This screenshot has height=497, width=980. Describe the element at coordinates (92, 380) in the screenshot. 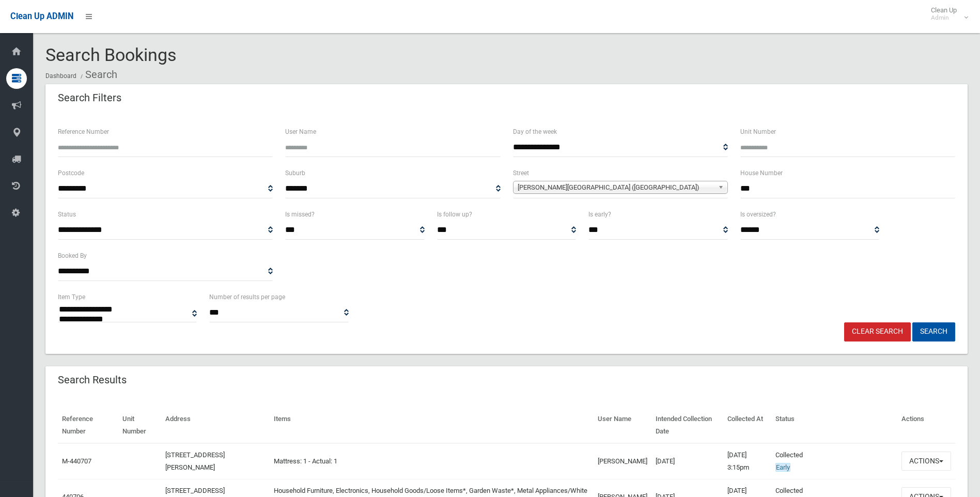

I see `header: Search Results` at that location.